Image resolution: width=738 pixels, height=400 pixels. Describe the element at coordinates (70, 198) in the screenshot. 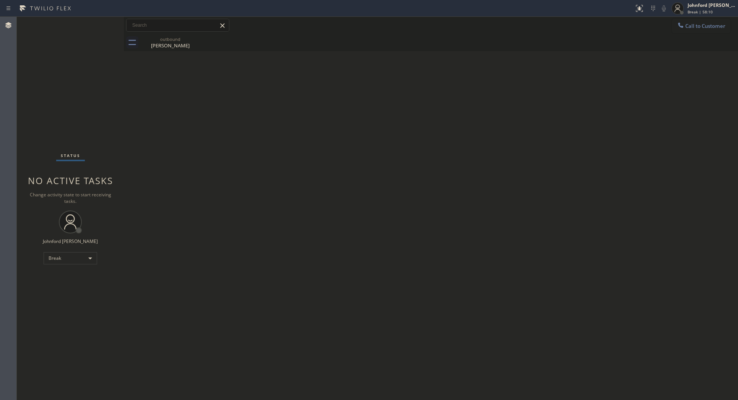

I see `span: Change activity state to start receiving tasks.` at that location.